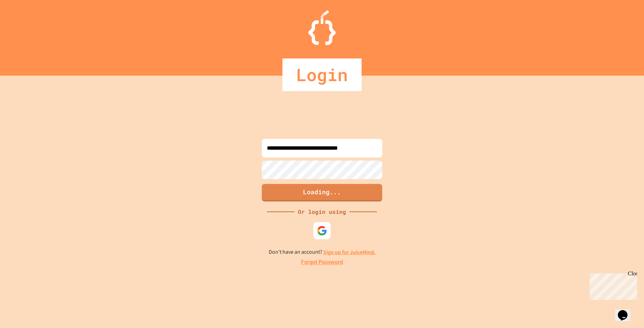  Describe the element at coordinates (322, 74) in the screenshot. I see `div: Login` at that location.